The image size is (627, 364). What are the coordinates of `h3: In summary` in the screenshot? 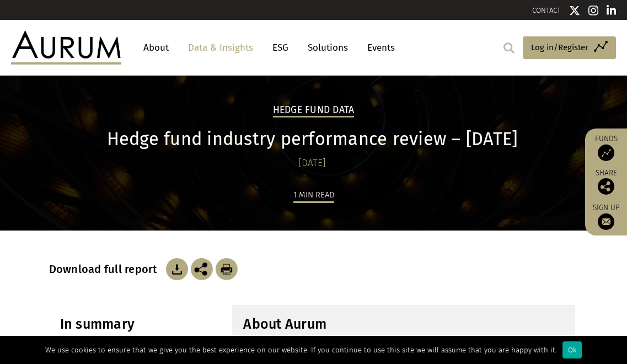 It's located at (128, 324).